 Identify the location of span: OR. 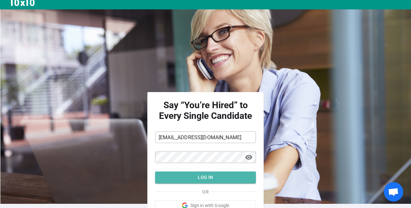
(205, 192).